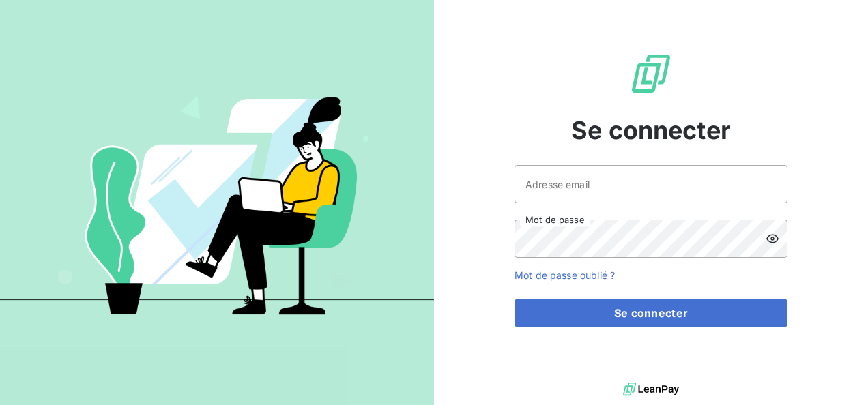 The image size is (868, 405). I want to click on img: Logo LeanPay, so click(651, 73).